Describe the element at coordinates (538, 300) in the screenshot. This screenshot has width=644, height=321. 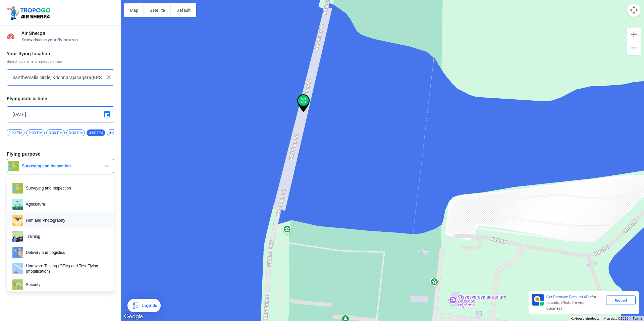
I see `img: Premium APIs` at that location.